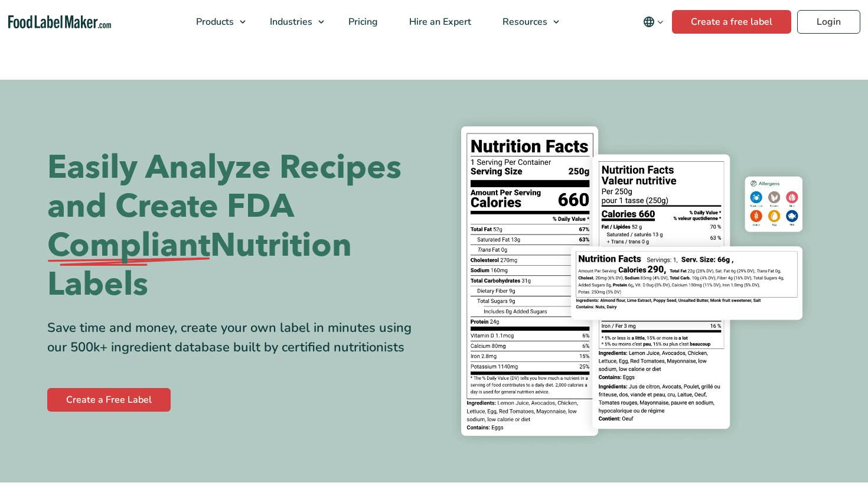  I want to click on span: Compliant, so click(129, 246).